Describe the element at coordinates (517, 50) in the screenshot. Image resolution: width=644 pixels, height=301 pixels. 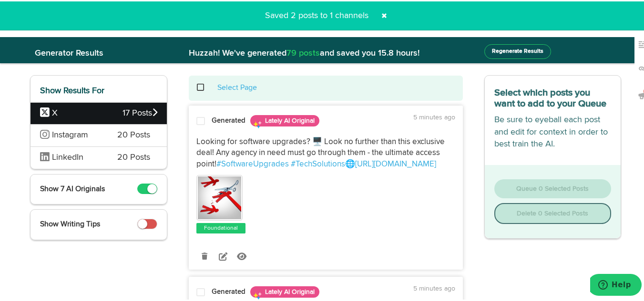
I see `button: Regenerate Results` at that location.